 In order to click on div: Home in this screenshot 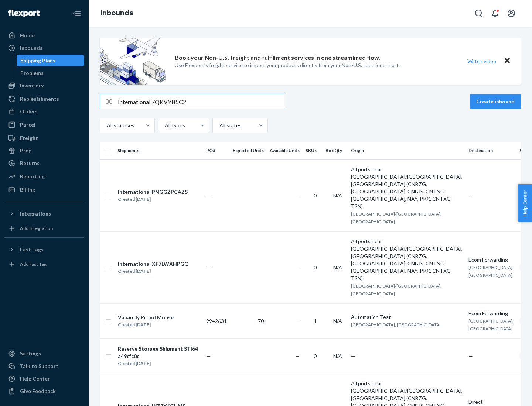, I will do `click(27, 35)`.